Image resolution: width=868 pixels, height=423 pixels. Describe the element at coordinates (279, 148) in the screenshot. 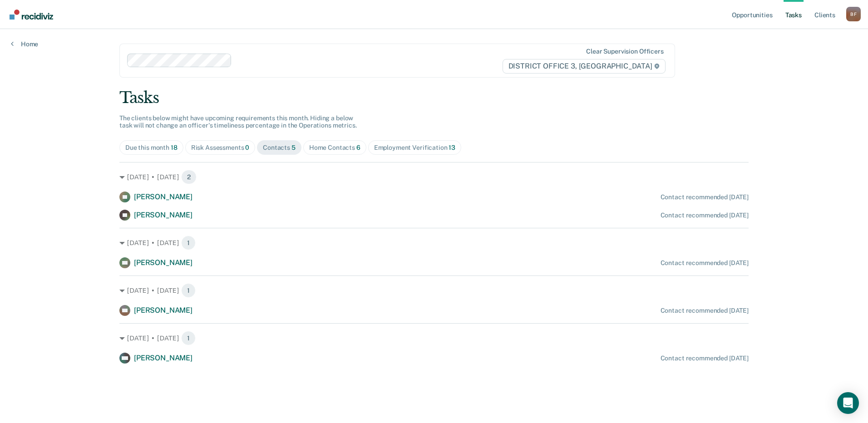

I see `div: Contacts` at that location.